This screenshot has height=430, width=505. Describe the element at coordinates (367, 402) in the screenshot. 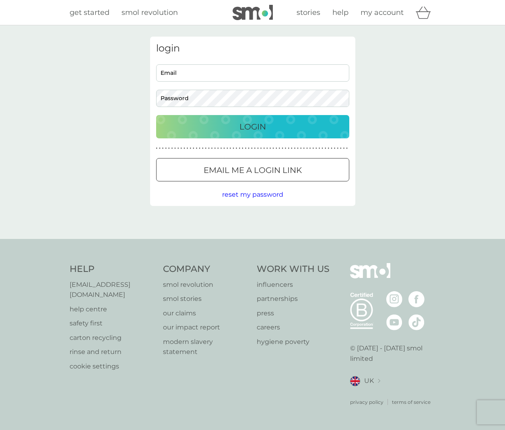

I see `p: privacy policy` at that location.